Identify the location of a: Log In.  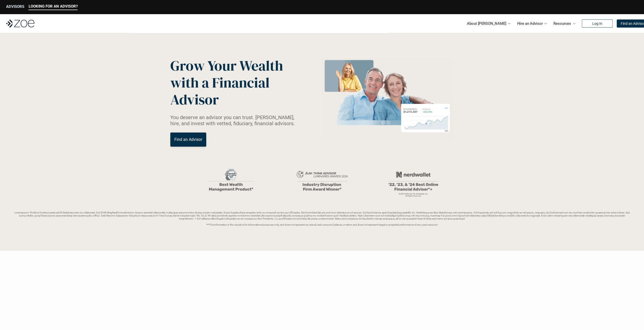
(597, 24).